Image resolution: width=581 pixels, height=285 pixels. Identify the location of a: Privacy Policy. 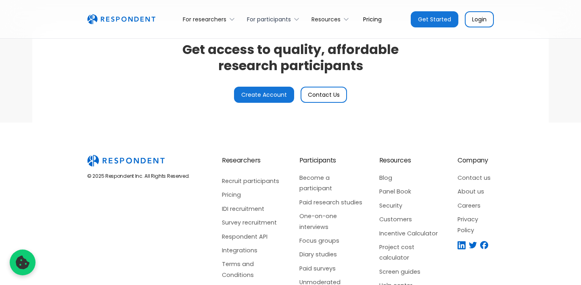
(476, 225).